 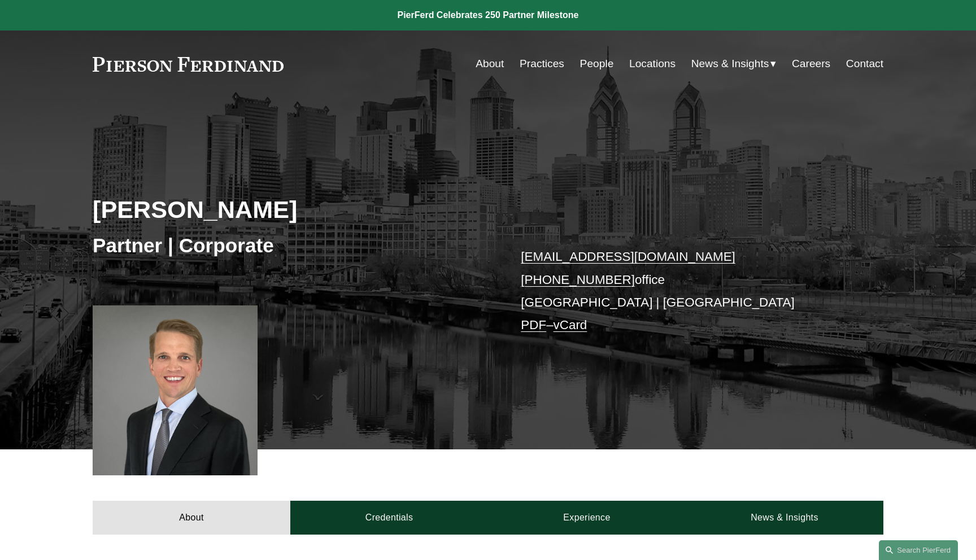 What do you see at coordinates (541, 64) in the screenshot?
I see `a: Practices` at bounding box center [541, 64].